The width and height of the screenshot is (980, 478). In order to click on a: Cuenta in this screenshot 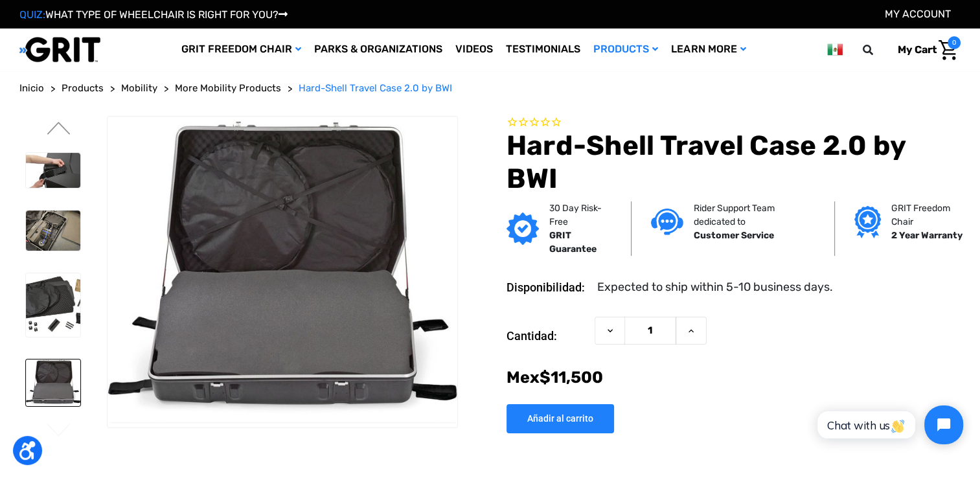, I will do `click(918, 13)`.